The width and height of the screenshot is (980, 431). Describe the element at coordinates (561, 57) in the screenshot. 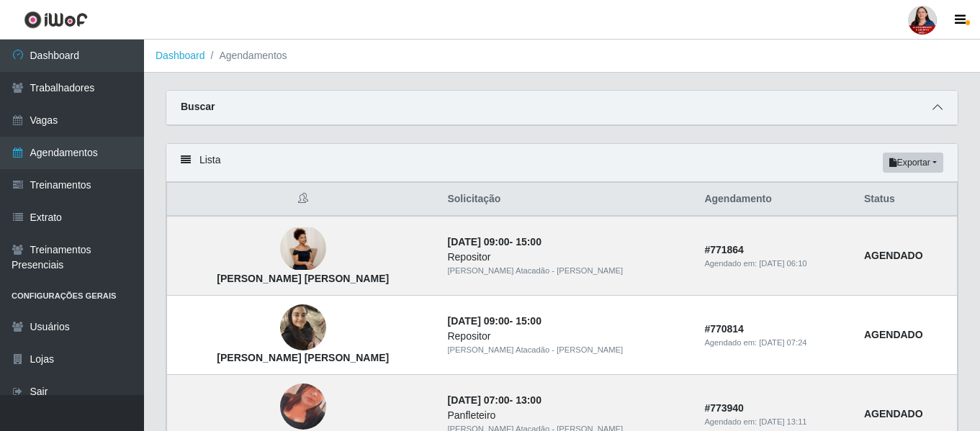

I see `nav: breadcrumb` at that location.